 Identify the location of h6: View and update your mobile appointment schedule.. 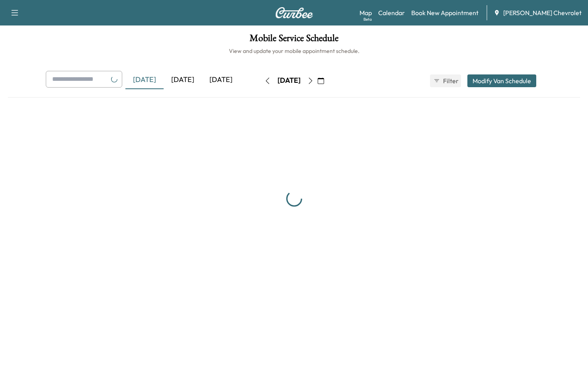
(294, 51).